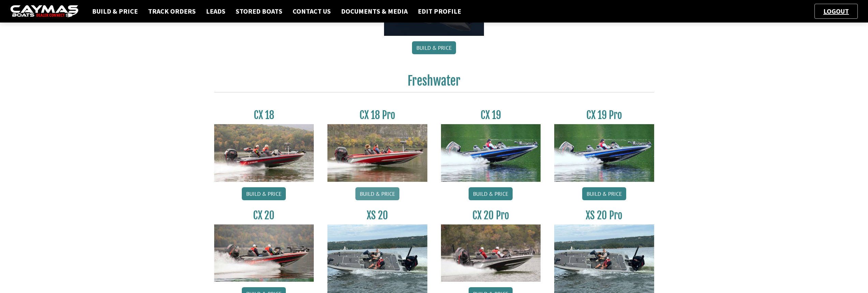  I want to click on a: Documents & Media, so click(374, 11).